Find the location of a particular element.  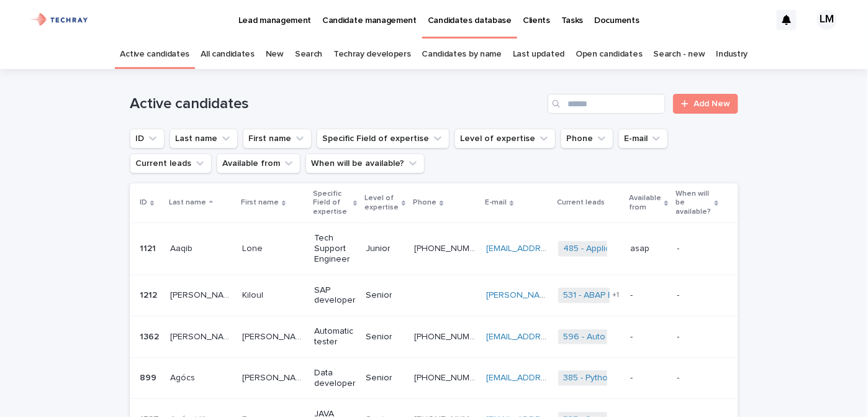

a: New is located at coordinates (275, 54).